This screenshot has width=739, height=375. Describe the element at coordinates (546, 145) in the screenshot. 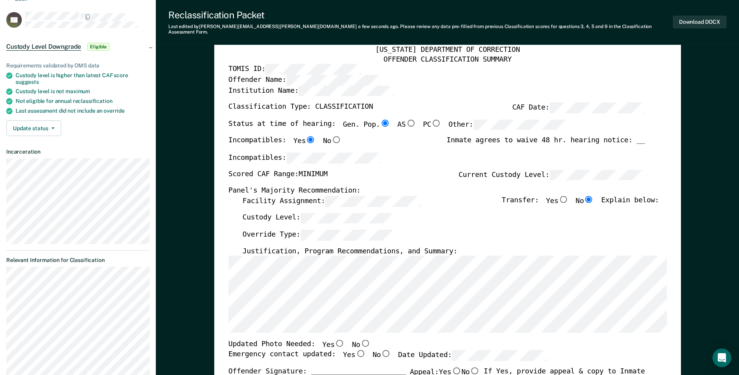

I see `div: Inmate agrees to waive 48 hr. hearing notice: __` at that location.